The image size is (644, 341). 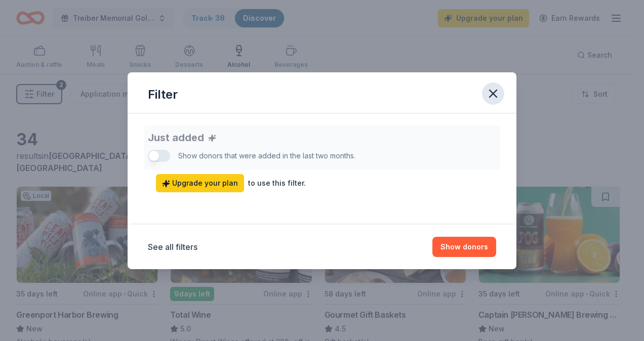 I want to click on a: Upgrade your plan, so click(x=200, y=183).